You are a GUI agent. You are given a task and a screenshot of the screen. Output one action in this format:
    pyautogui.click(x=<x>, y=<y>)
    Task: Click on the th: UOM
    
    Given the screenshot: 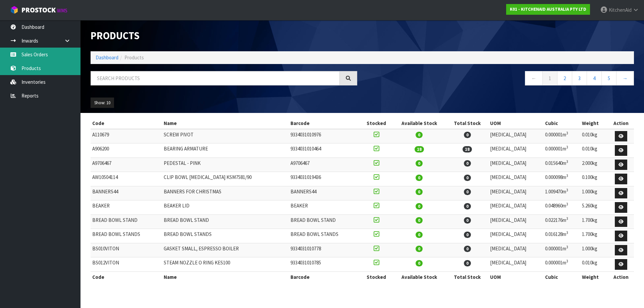 What is the action you would take?
    pyautogui.click(x=516, y=277)
    